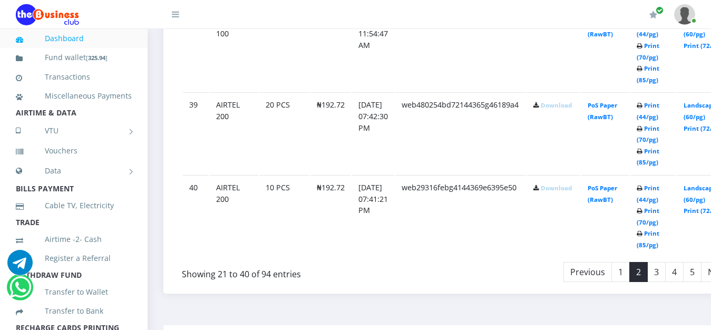 This screenshot has width=711, height=330. Describe the element at coordinates (74, 239) in the screenshot. I see `a: Airtime -2- Cash` at that location.